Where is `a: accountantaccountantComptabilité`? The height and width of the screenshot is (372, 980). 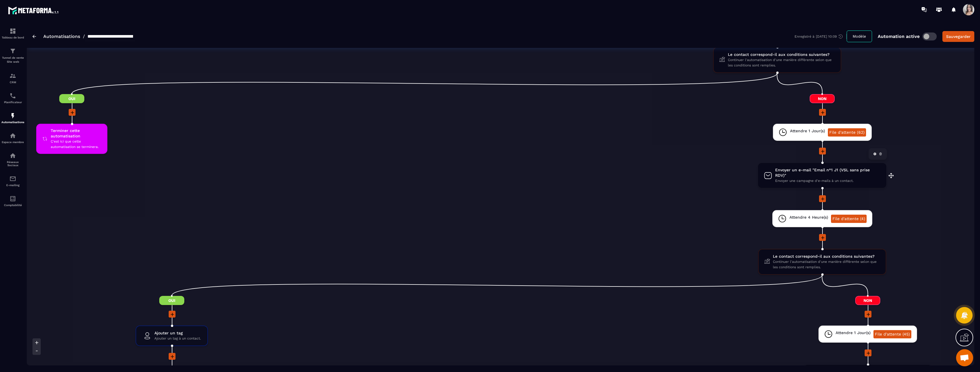
a: accountantaccountantComptabilité is located at coordinates (13, 201).